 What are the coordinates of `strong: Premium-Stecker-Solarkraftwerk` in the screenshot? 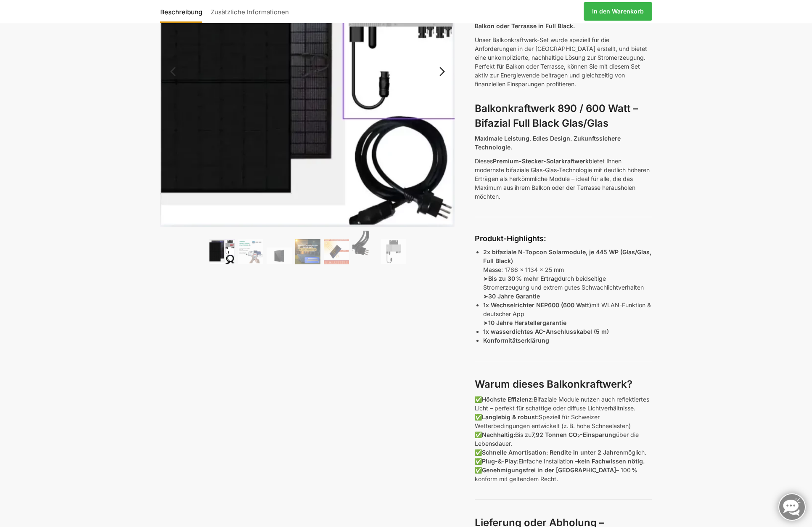 It's located at (541, 161).